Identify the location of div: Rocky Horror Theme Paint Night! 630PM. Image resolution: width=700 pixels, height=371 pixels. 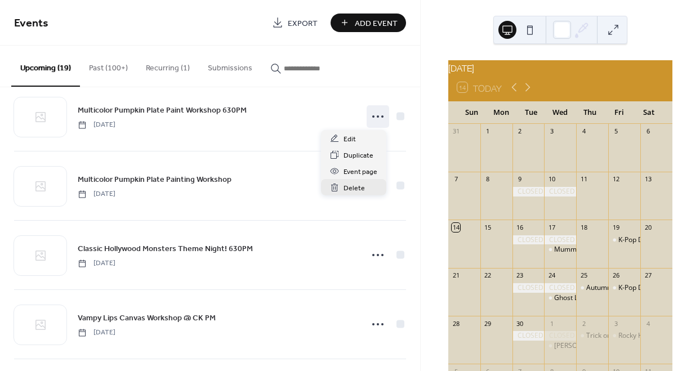
(624, 336).